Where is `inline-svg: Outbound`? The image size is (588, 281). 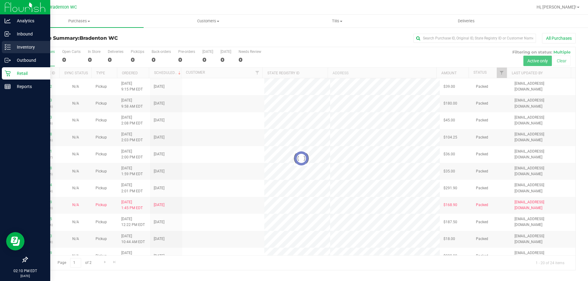
inline-svg: Outbound is located at coordinates (8, 60).